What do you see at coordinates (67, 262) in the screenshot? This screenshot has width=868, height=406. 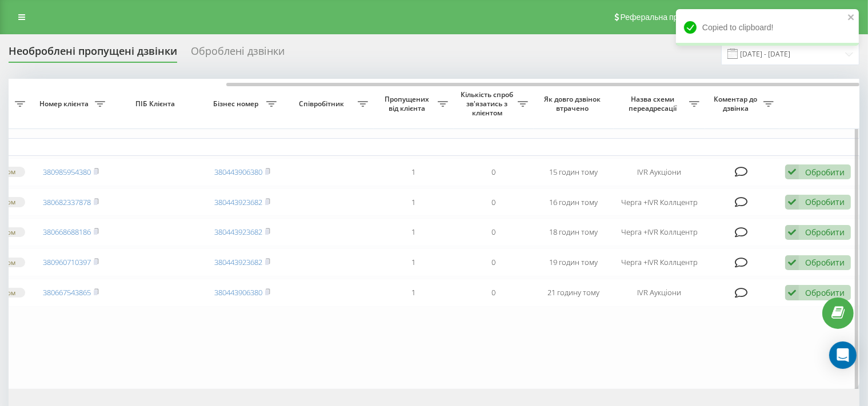 I see `a: 380960710397` at bounding box center [67, 262].